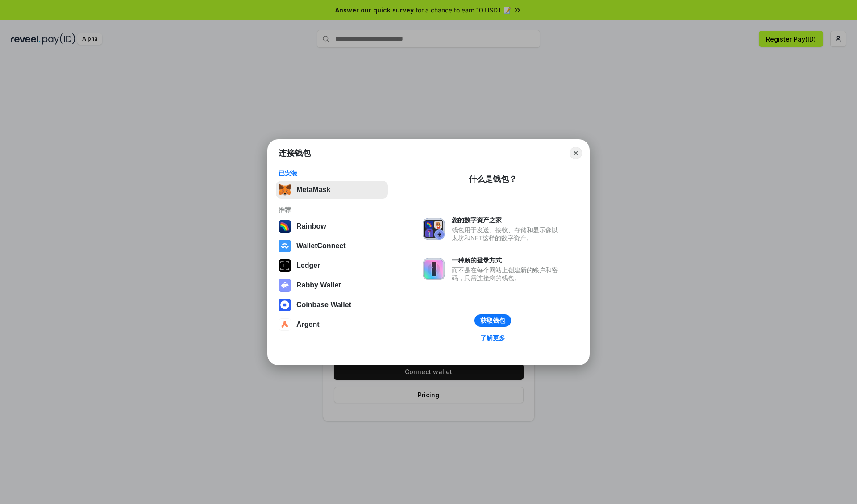  What do you see at coordinates (332, 173) in the screenshot?
I see `div: 已安装` at bounding box center [332, 173].